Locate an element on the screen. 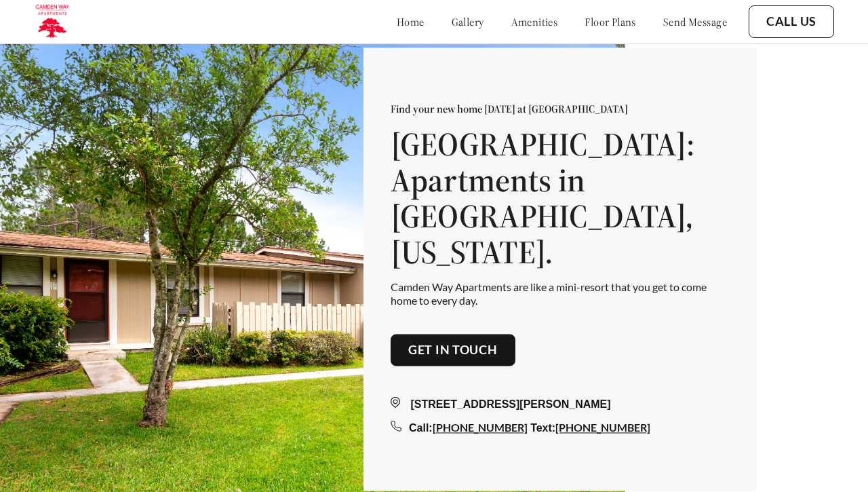 Image resolution: width=868 pixels, height=492 pixels. a: floor plans is located at coordinates (610, 22).